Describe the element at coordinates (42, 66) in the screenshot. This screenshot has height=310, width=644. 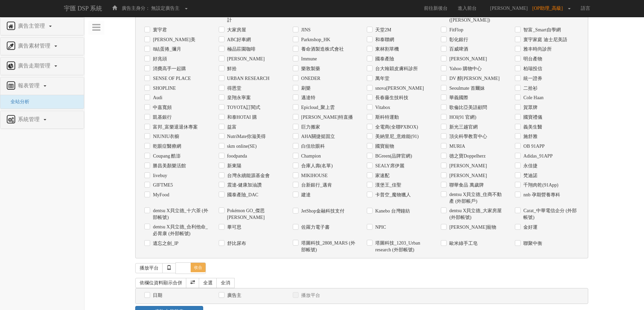
I see `a: 廣告走期管理` at that location.